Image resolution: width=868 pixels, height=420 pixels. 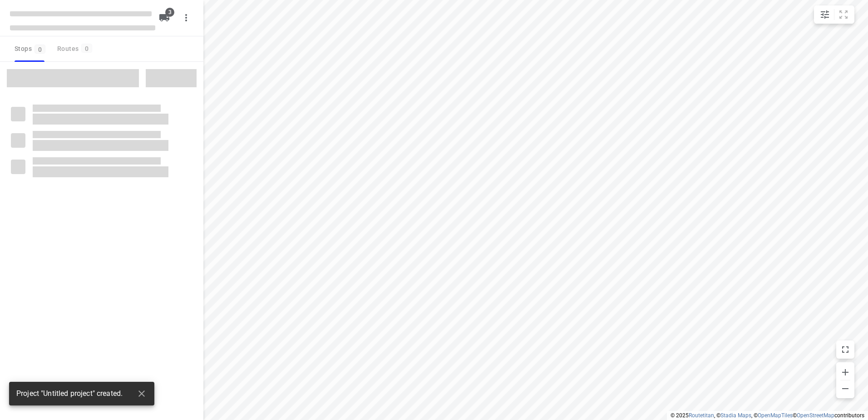 I want to click on div: small contained button group, so click(x=833, y=15).